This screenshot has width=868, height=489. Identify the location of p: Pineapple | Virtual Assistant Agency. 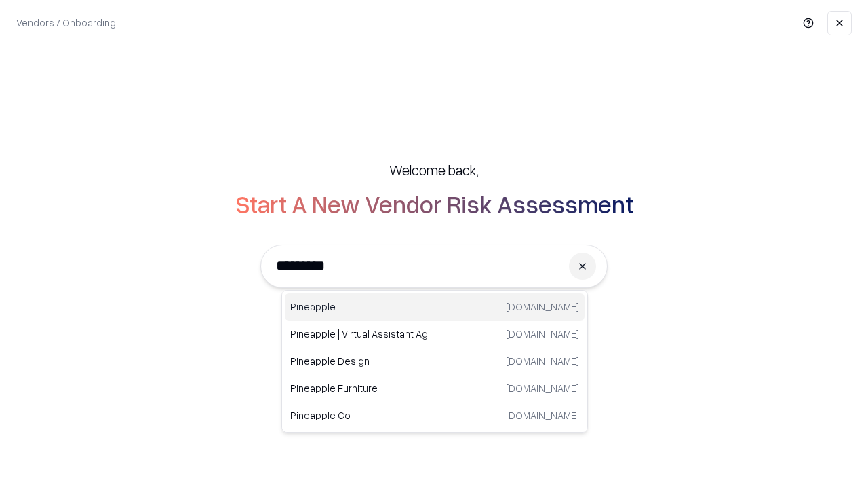
(362, 333).